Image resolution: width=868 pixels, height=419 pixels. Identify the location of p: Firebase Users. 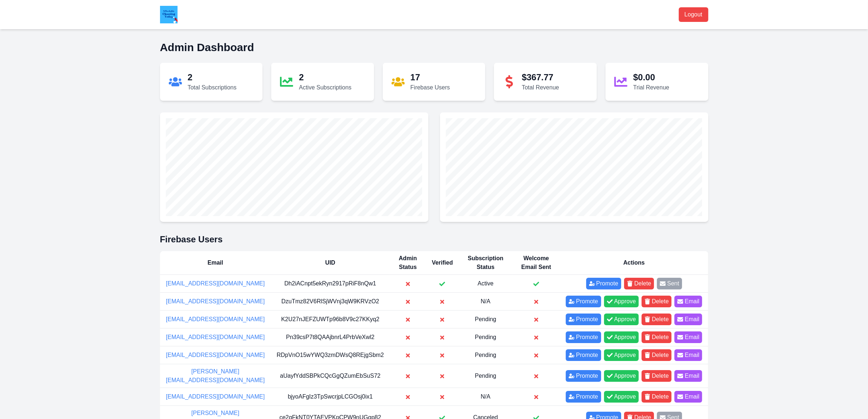
(430, 88).